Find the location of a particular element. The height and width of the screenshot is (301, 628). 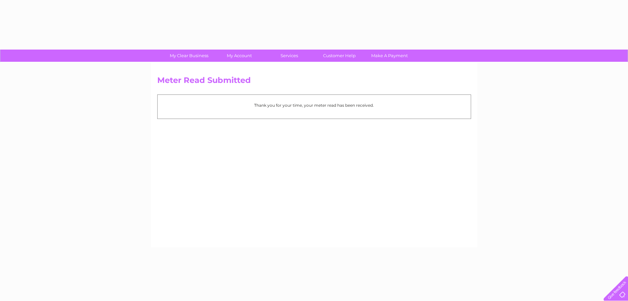

a: My Account is located at coordinates (239, 55).